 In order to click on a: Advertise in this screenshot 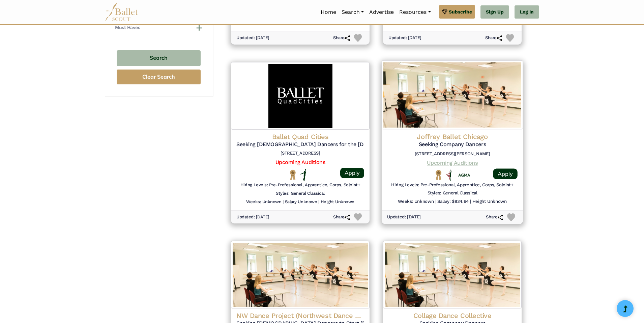, I will do `click(381, 12)`.